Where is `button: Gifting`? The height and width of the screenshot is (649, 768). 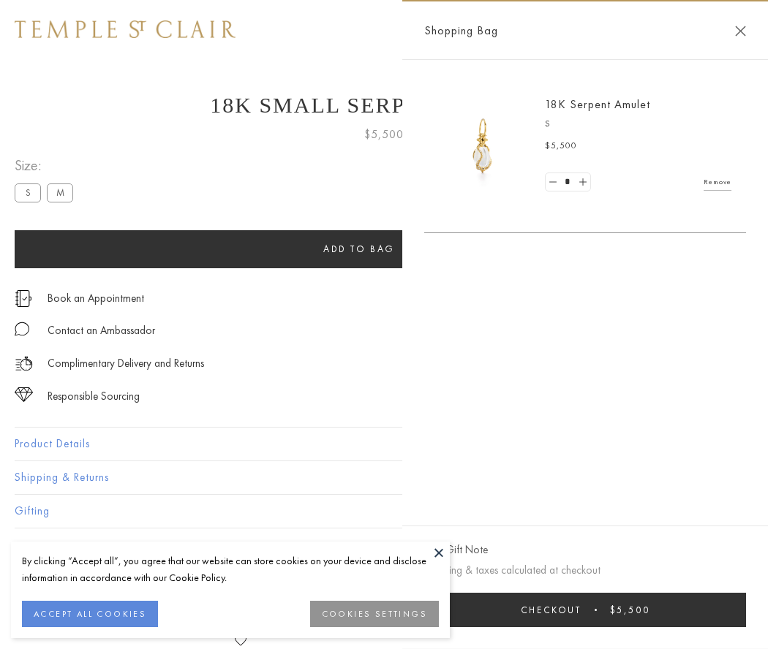 button: Gifting is located at coordinates (384, 511).